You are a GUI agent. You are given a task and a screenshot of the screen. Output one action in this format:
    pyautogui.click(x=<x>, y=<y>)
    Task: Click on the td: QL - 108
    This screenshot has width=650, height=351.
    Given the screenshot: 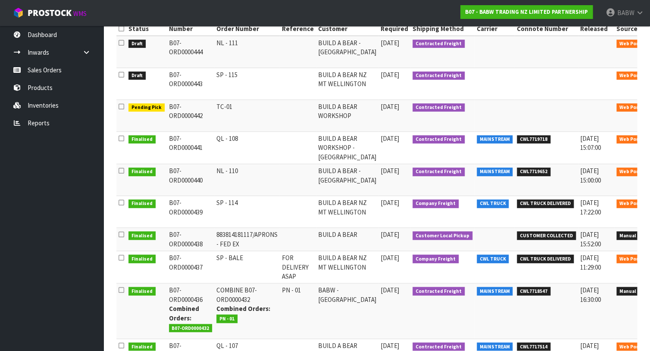 What is the action you would take?
    pyautogui.click(x=247, y=148)
    